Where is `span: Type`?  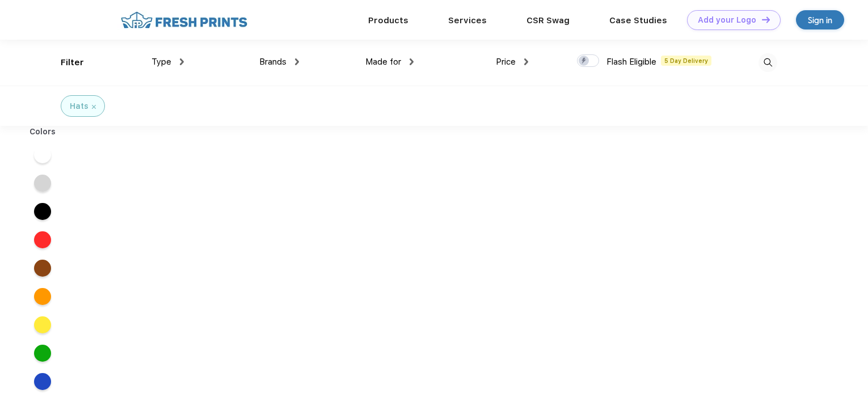 span: Type is located at coordinates (161, 62).